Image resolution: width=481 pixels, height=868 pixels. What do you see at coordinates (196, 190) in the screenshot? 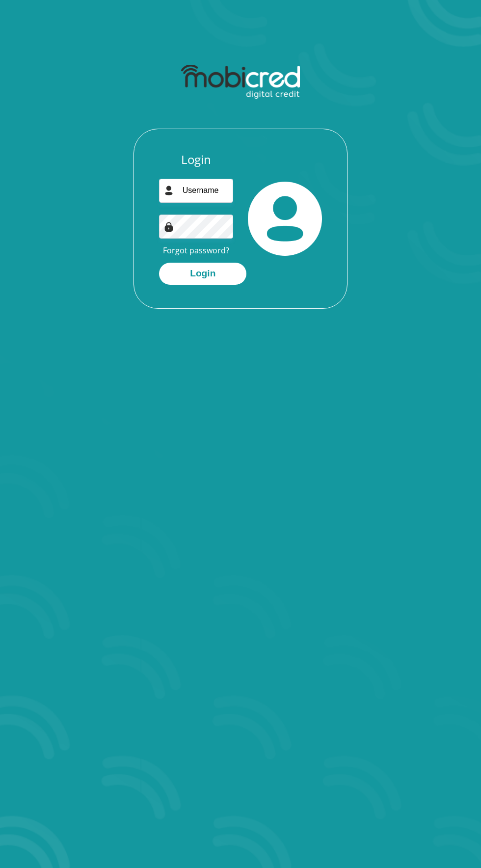
I see `input: Username` at bounding box center [196, 190].